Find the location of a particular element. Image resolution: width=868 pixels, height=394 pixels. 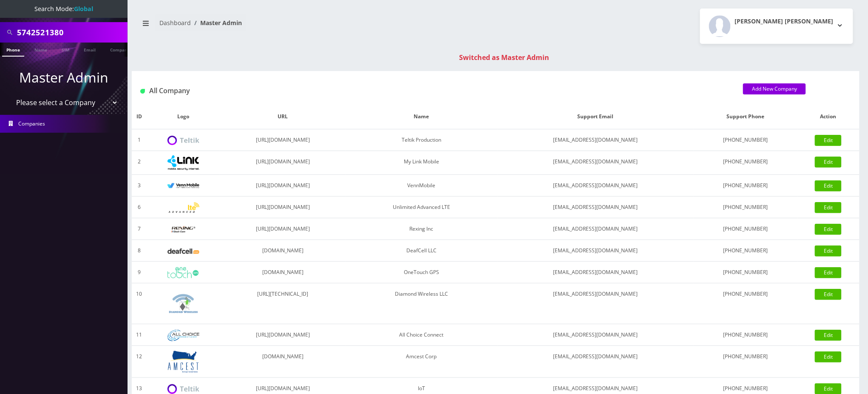

td: 2 is located at coordinates (139, 163).